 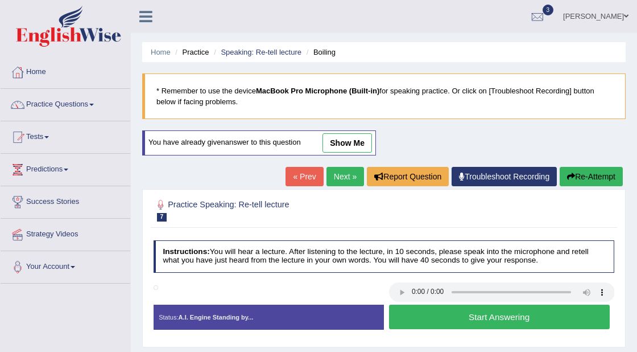 What do you see at coordinates (65, 265) in the screenshot?
I see `a: Your Account` at bounding box center [65, 265].